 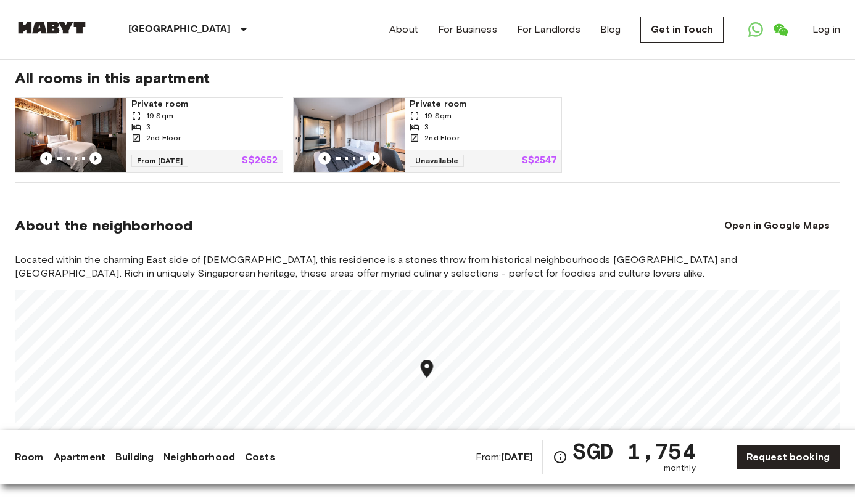 What do you see at coordinates (29, 457) in the screenshot?
I see `a: Room` at bounding box center [29, 457].